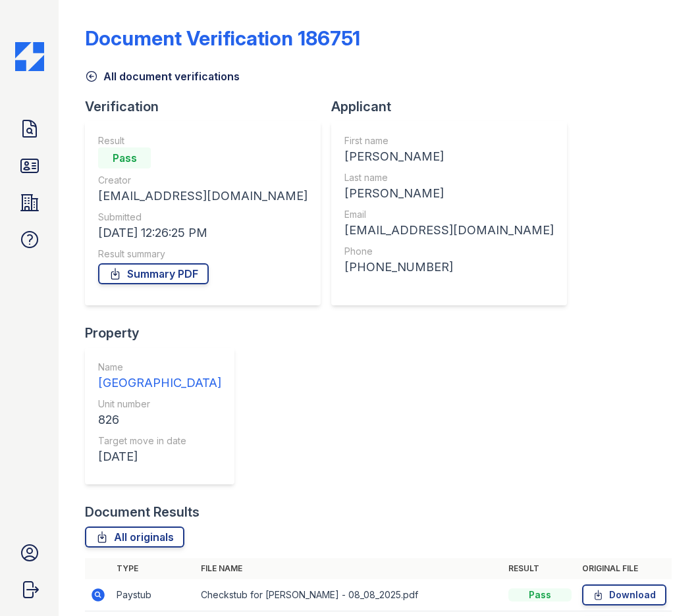 The width and height of the screenshot is (698, 616). Describe the element at coordinates (449, 177) in the screenshot. I see `div: Last name` at that location.